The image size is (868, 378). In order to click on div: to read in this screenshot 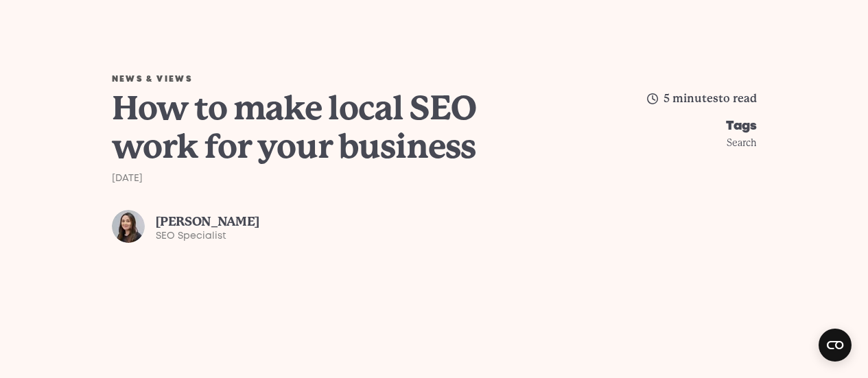, I will do `click(666, 99)`.